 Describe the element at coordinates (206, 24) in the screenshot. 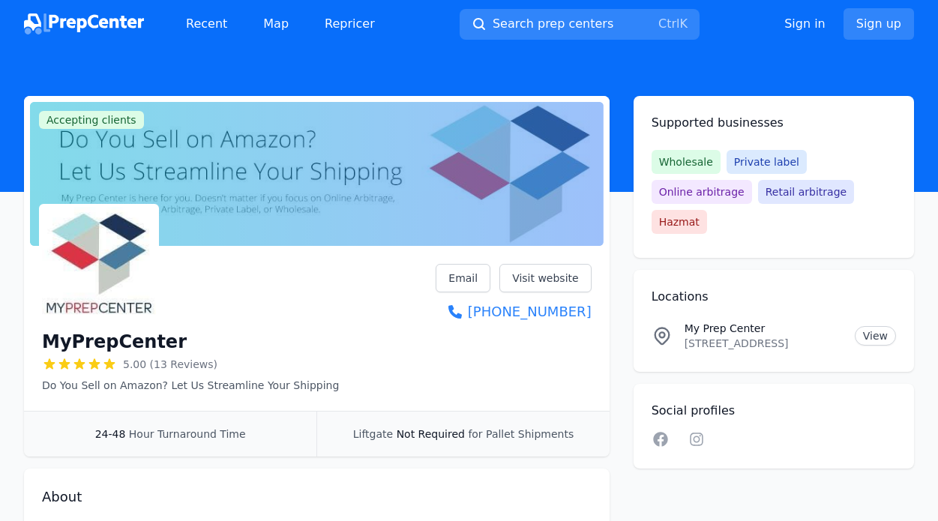

I see `a: Recent` at that location.